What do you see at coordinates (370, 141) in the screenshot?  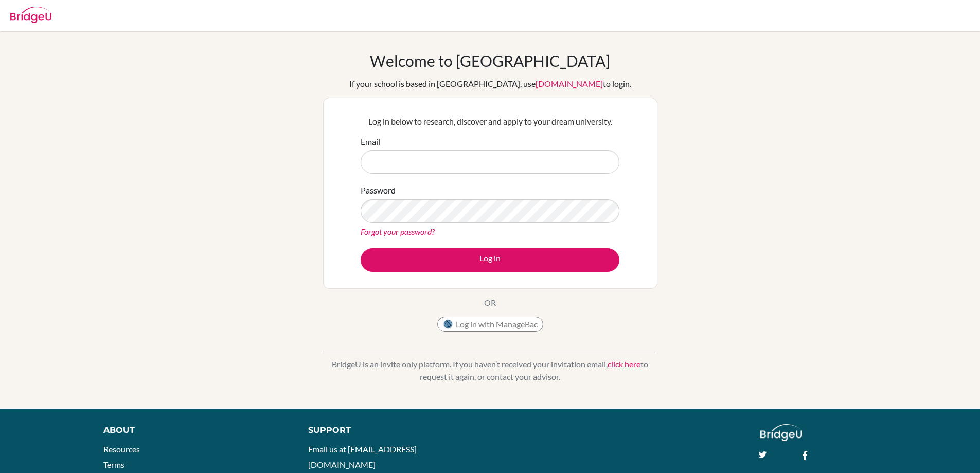 I see `label: Email` at bounding box center [370, 141].